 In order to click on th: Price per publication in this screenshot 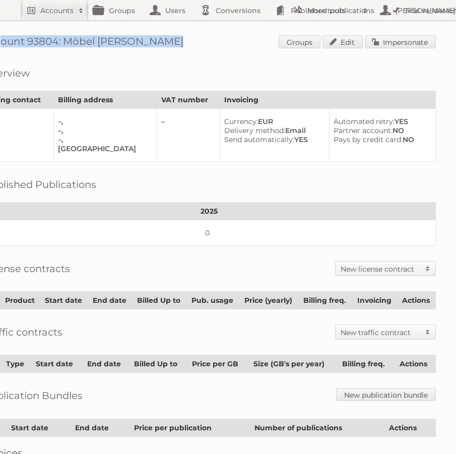, I will do `click(190, 428)`.